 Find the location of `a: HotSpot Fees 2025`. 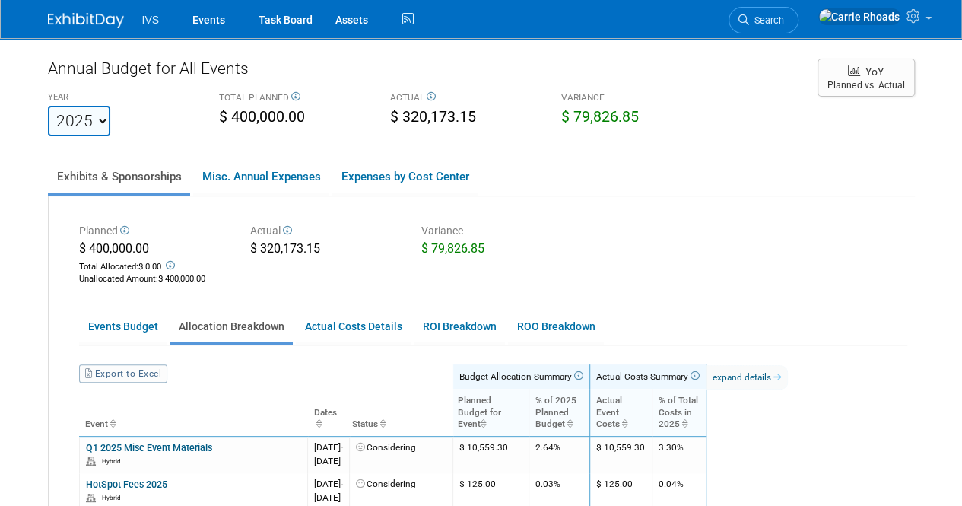

a: HotSpot Fees 2025 is located at coordinates (126, 483).